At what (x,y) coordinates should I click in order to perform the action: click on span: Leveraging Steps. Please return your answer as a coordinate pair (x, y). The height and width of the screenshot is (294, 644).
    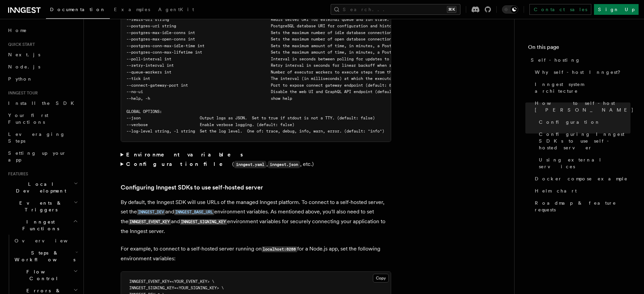
    Looking at the image, I should click on (36, 138).